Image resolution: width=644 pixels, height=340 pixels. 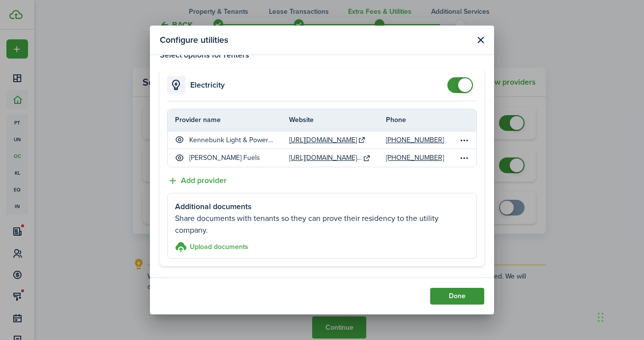 I want to click on div: Chat Widget, so click(x=619, y=316).